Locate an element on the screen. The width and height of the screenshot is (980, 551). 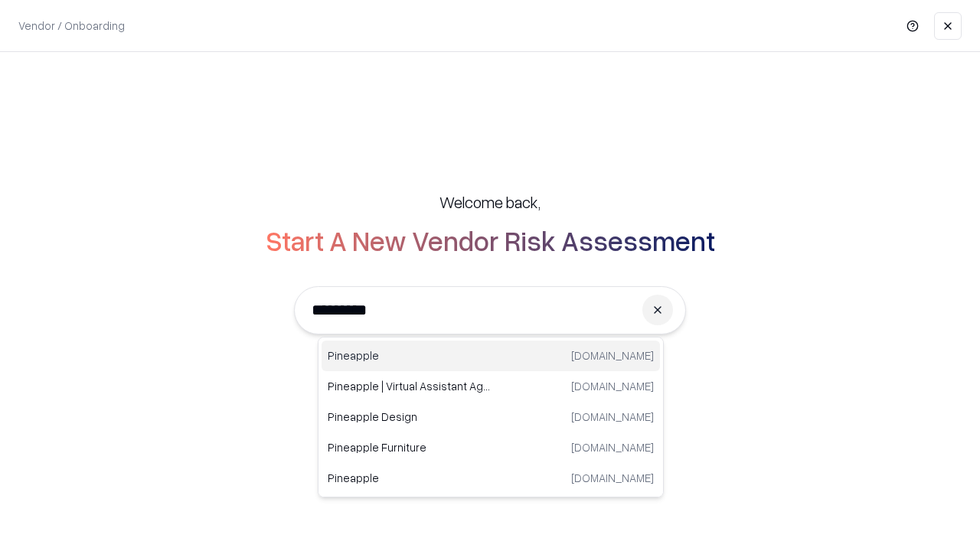
p: Pineapple Design is located at coordinates (409, 417).